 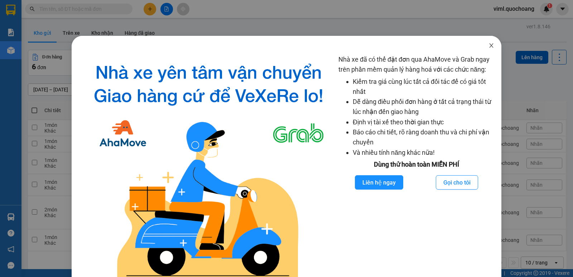 What do you see at coordinates (423, 152) in the screenshot?
I see `li: Và nhiều tính năng khác nữa!` at bounding box center [423, 152].